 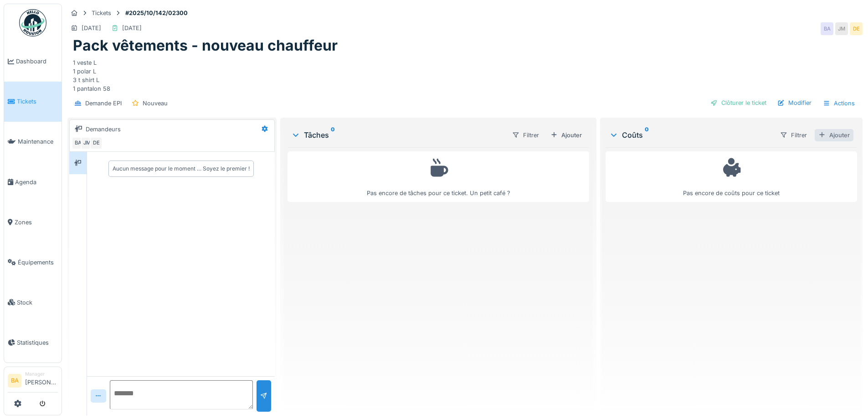 I want to click on strong: #2025/10/142/02300, so click(x=156, y=13).